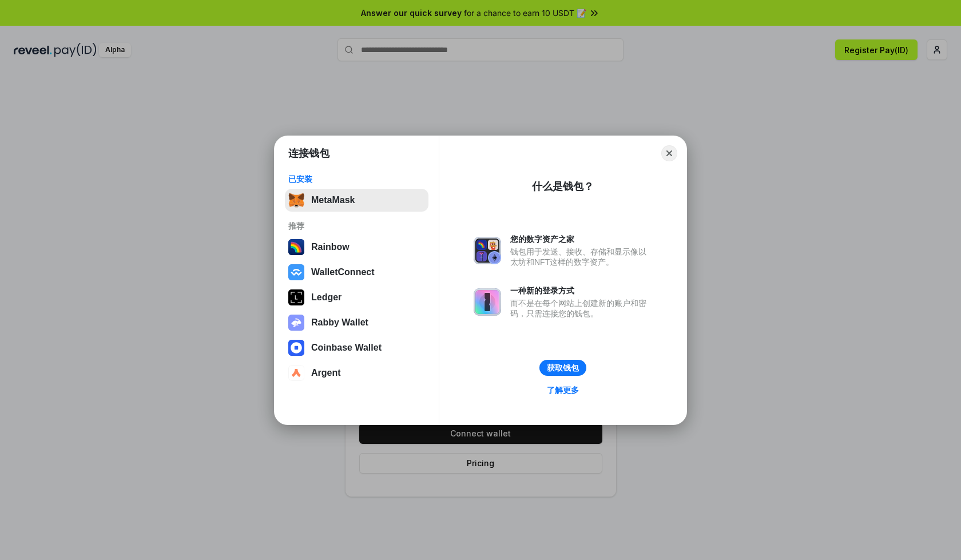 The image size is (961, 560). What do you see at coordinates (581, 257) in the screenshot?
I see `div: 钱包用于发送、接收、存储和显示像以太坊和NFT这样的数字资产。` at bounding box center [581, 257].